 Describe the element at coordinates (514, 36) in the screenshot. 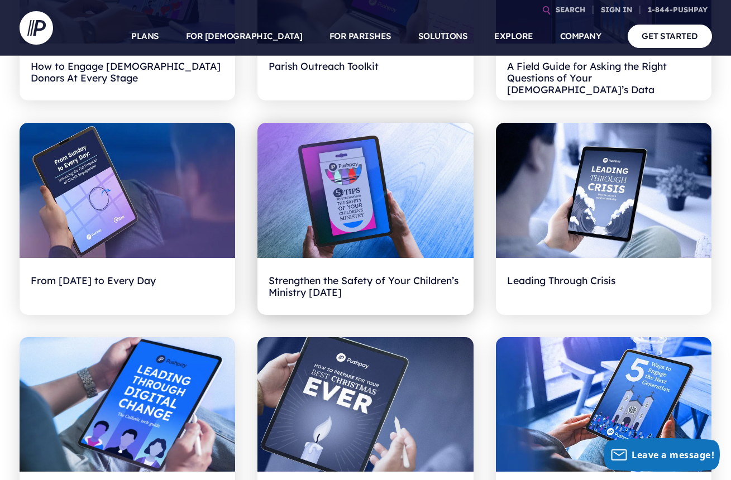

I see `a: EXPLORE` at that location.